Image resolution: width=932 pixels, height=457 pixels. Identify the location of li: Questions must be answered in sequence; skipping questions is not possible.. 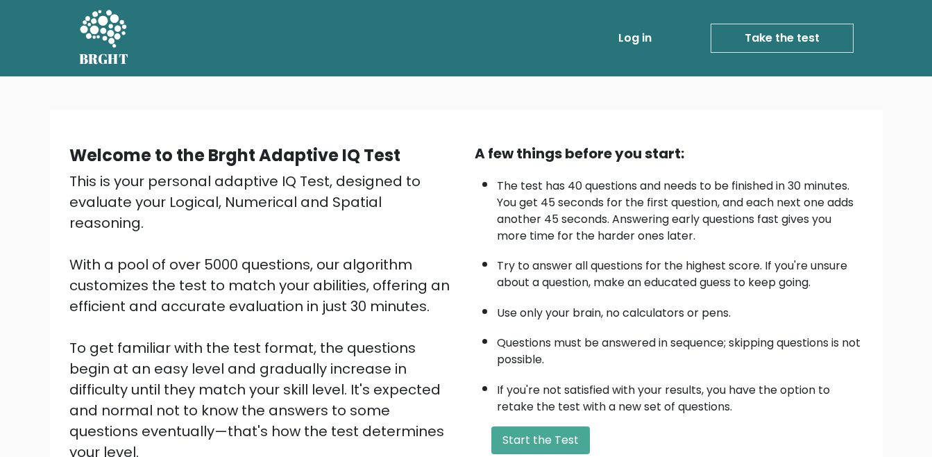
(680, 348).